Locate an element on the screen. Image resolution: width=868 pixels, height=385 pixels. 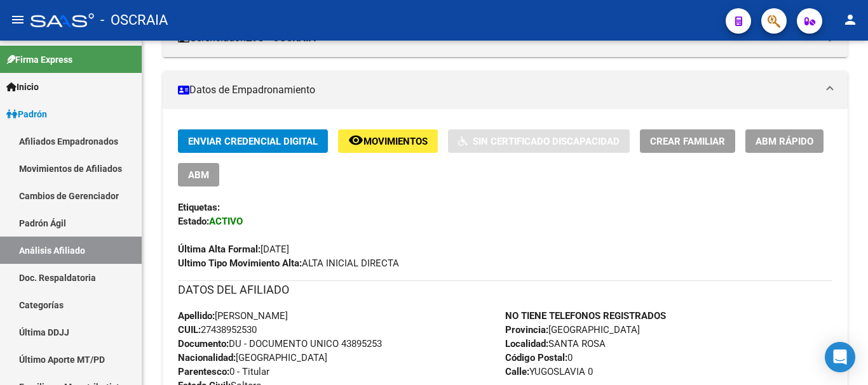
strong: Parentesco: is located at coordinates (204, 372).